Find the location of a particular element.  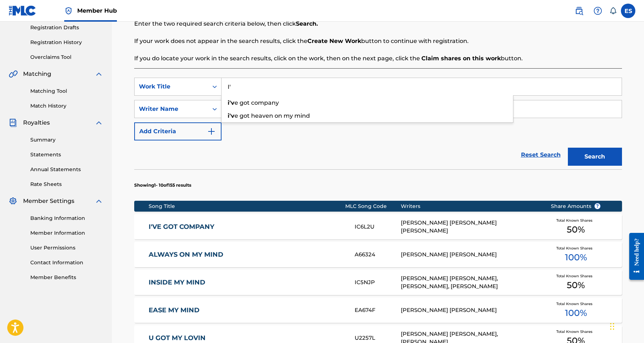

a: ALWAYS ON MY MIND is located at coordinates (247, 255).